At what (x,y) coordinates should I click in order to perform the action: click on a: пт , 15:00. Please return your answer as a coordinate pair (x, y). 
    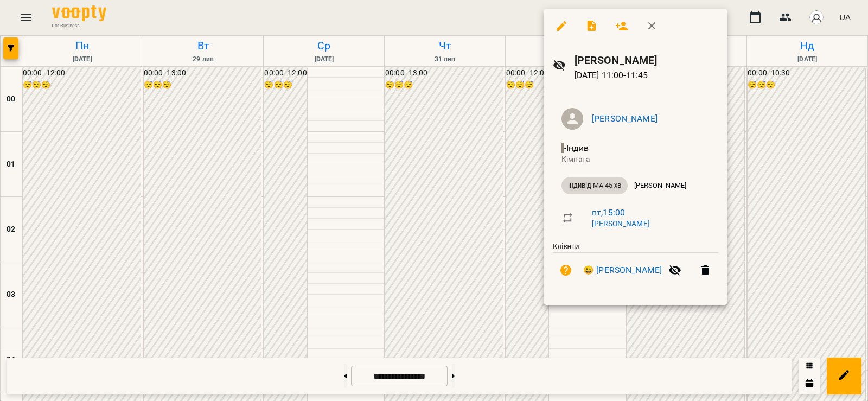
    Looking at the image, I should click on (608, 212).